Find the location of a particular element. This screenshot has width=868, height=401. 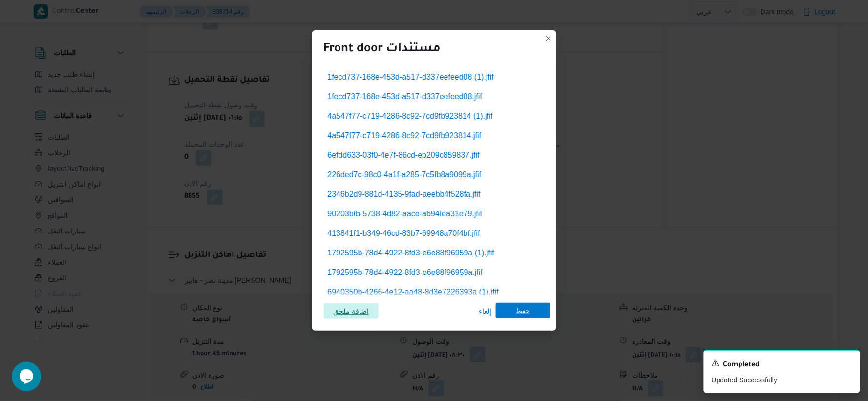

p: Updated Successfully is located at coordinates (782, 380).